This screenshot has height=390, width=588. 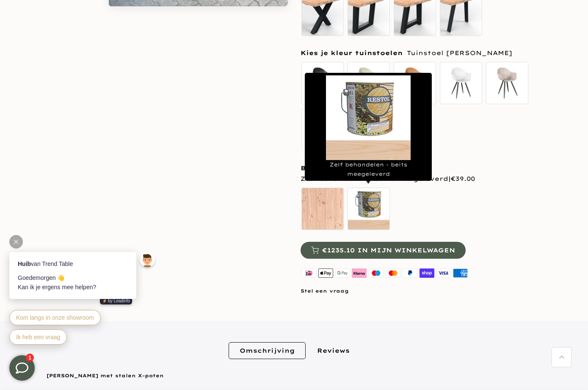 I want to click on img: klarna, so click(x=359, y=273).